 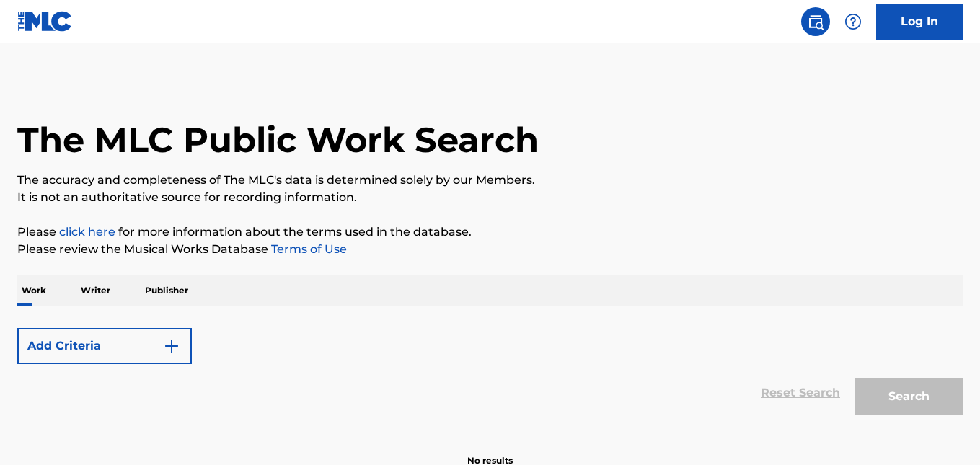 I want to click on p: Please for more information about the terms used in the database., so click(x=490, y=232).